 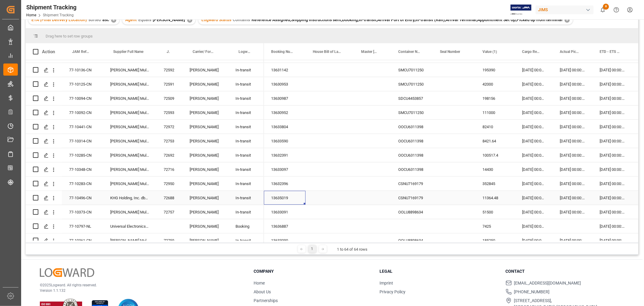 What do you see at coordinates (386, 283) in the screenshot?
I see `a: Imprint` at bounding box center [386, 283].